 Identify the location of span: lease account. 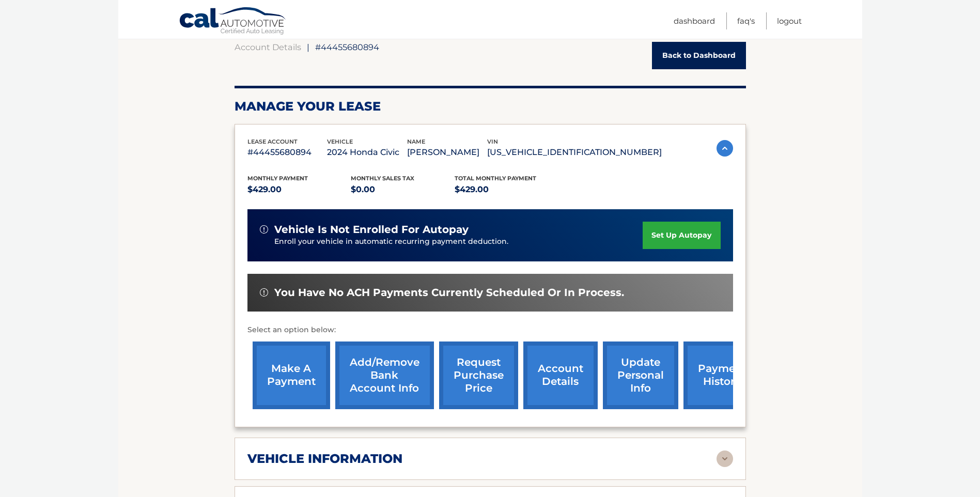
(272, 141).